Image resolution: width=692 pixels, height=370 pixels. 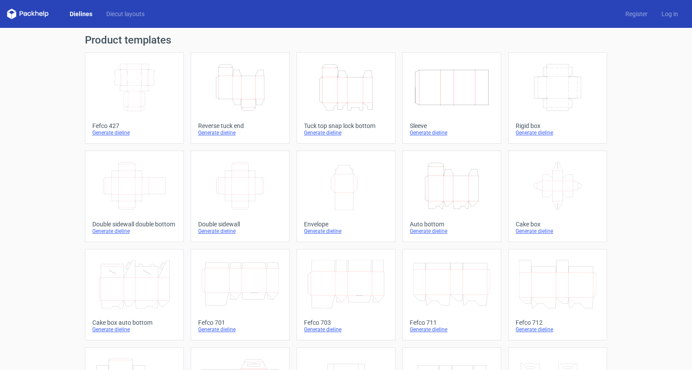 I want to click on div: Fefco 701, so click(x=240, y=323).